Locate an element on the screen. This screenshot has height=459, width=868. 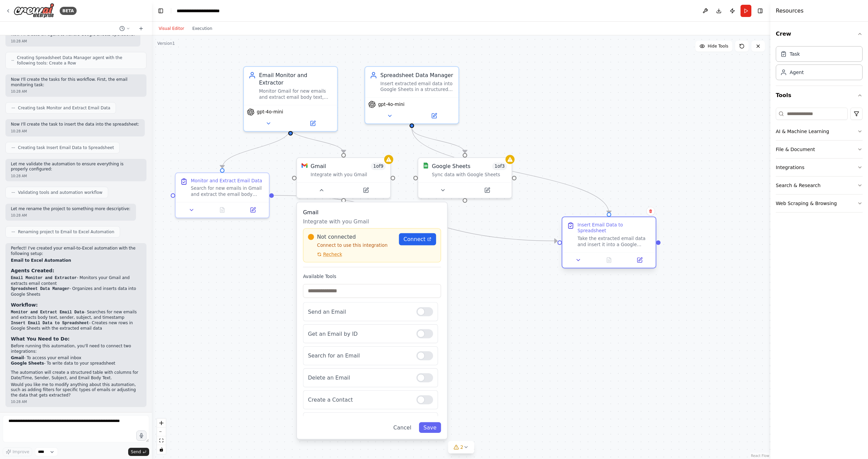
div: Gmail is located at coordinates (318, 166).